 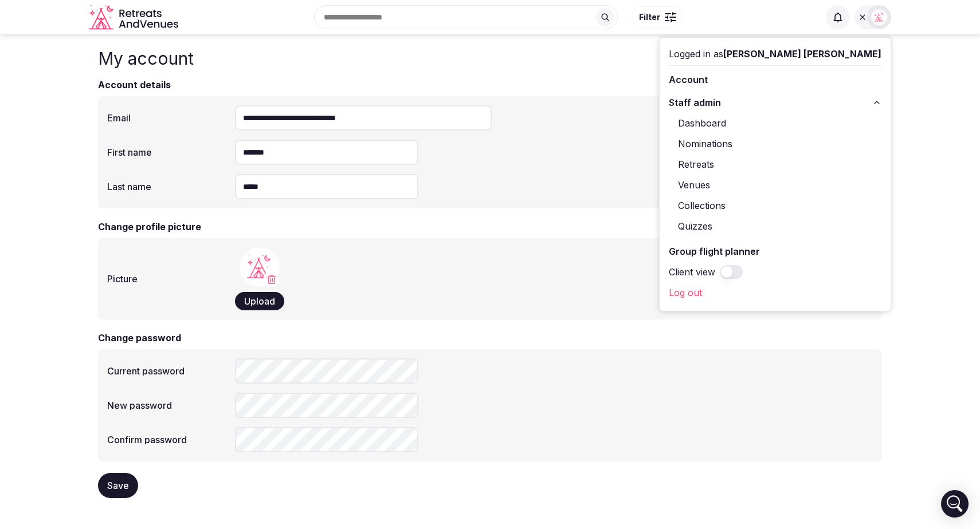 I want to click on img: Avatar, so click(x=260, y=267).